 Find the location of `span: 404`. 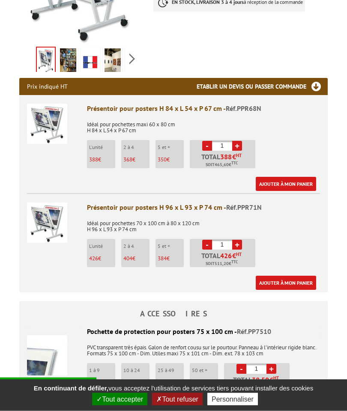

span: 404 is located at coordinates (128, 259).